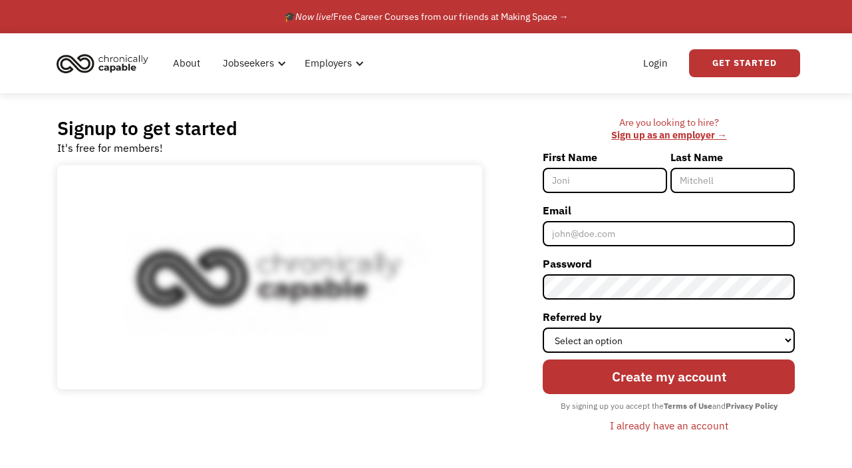 The image size is (852, 468). What do you see at coordinates (733, 157) in the screenshot?
I see `label: Last Name` at bounding box center [733, 157].